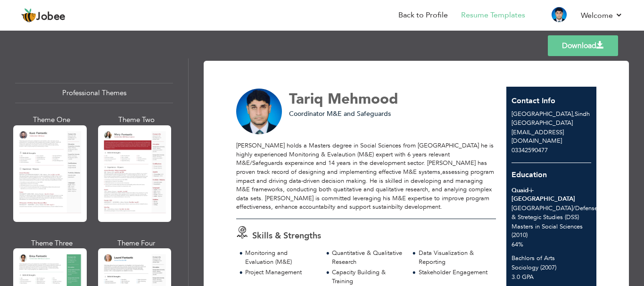  Describe the element at coordinates (136, 243) in the screenshot. I see `div: Theme Four` at that location.